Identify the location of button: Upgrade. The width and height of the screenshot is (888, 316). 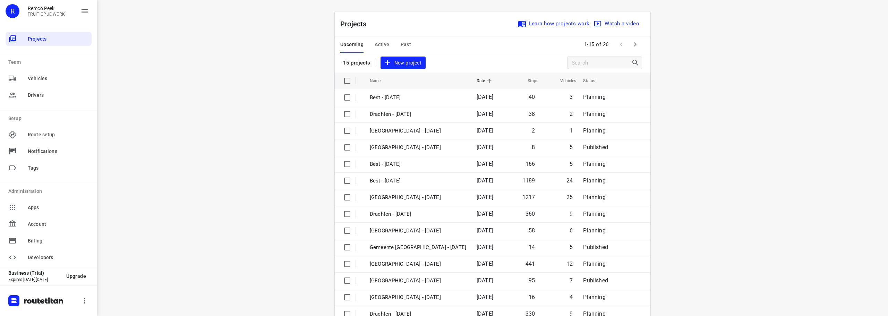
(76, 276).